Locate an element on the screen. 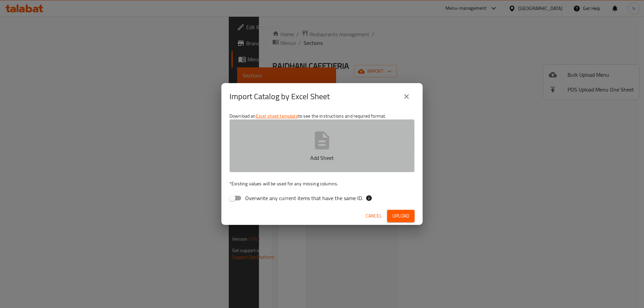  button: close is located at coordinates (407, 96).